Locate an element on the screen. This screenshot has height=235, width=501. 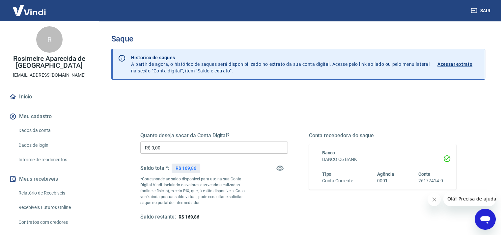
p: A partir de agora, o histórico de saques será disponibilizado no extrato da sua conta digital. Ac... is located at coordinates (280, 64).